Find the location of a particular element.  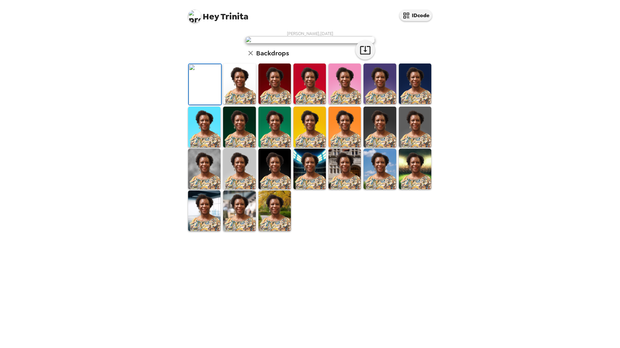

span: Trinita is located at coordinates (218, 14).